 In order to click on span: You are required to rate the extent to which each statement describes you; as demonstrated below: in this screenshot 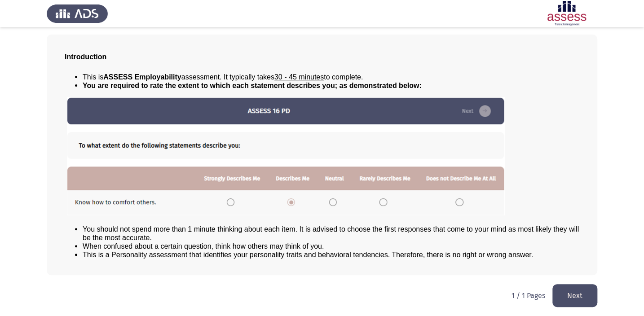, I will do `click(252, 85)`.